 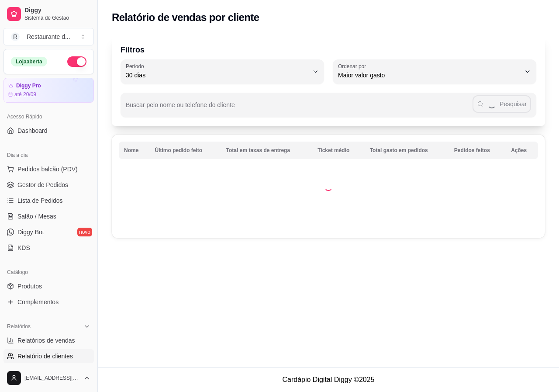 What do you see at coordinates (48, 169) in the screenshot?
I see `button: Pedidos balcão (PDV)` at bounding box center [48, 169].